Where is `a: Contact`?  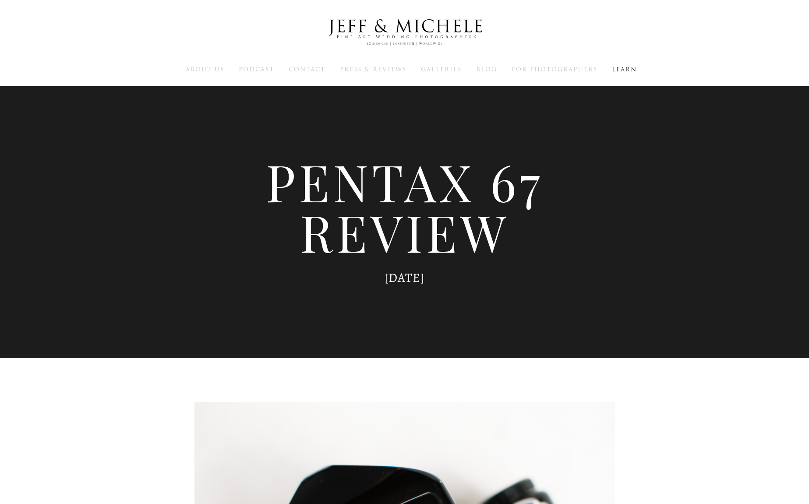
a: Contact is located at coordinates (307, 69).